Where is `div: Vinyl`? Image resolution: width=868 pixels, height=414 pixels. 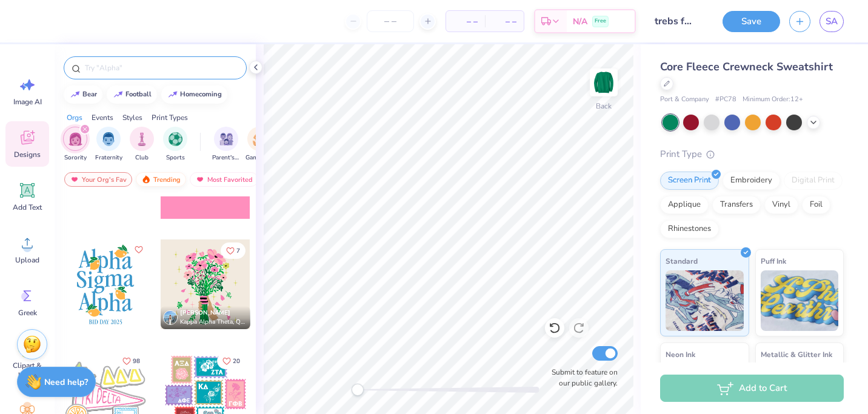 div: Vinyl is located at coordinates (781, 205).